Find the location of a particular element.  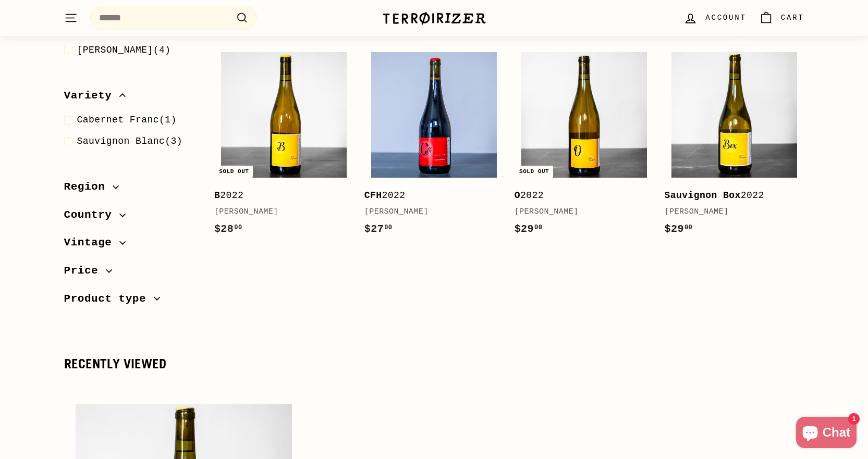

span: Cabernet Franc is located at coordinates (118, 120).